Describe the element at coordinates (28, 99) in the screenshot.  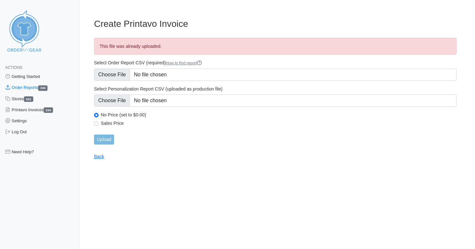
I see `span: 332` at that location.